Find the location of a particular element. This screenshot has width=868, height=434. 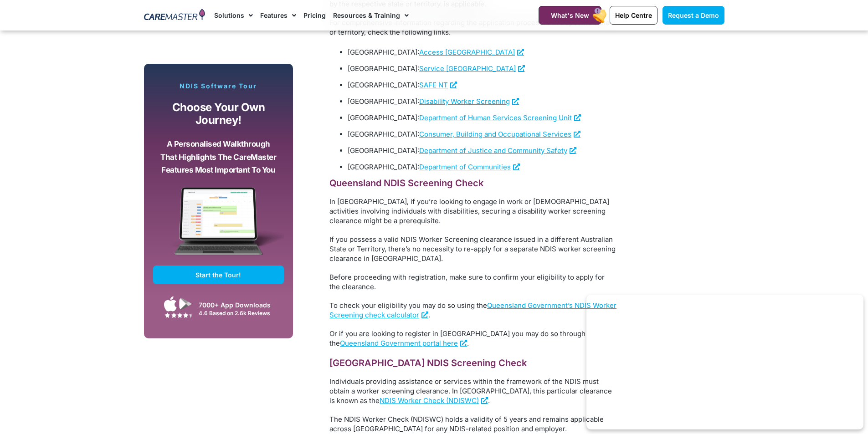

a: Help Centre is located at coordinates (633, 15).